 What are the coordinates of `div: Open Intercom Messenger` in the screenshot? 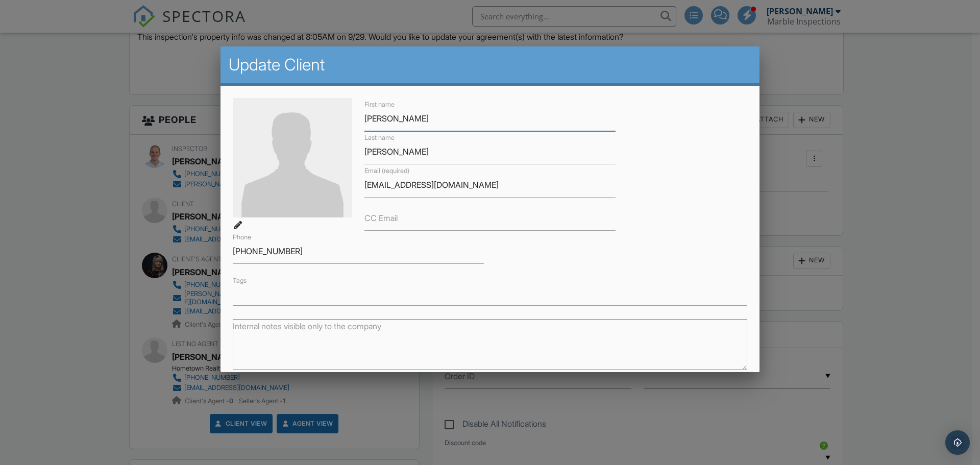 It's located at (957, 443).